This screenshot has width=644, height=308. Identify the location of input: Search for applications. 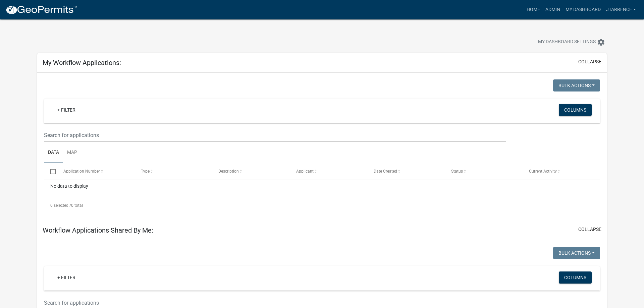
(275, 136).